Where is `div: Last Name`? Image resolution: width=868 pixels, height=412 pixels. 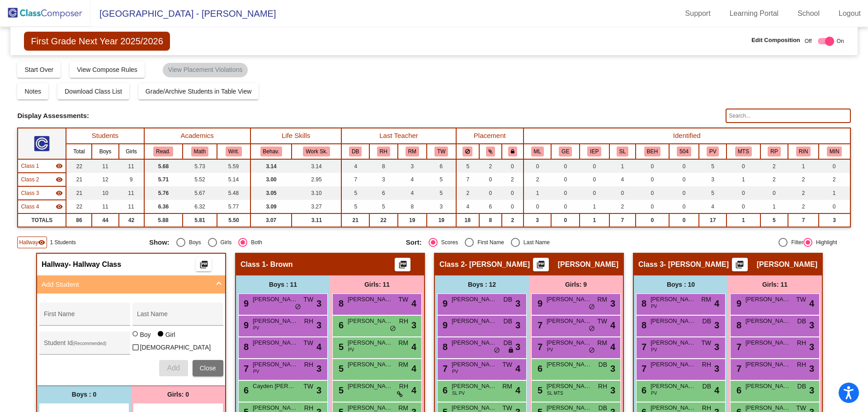 div: Last Name is located at coordinates (535, 242).